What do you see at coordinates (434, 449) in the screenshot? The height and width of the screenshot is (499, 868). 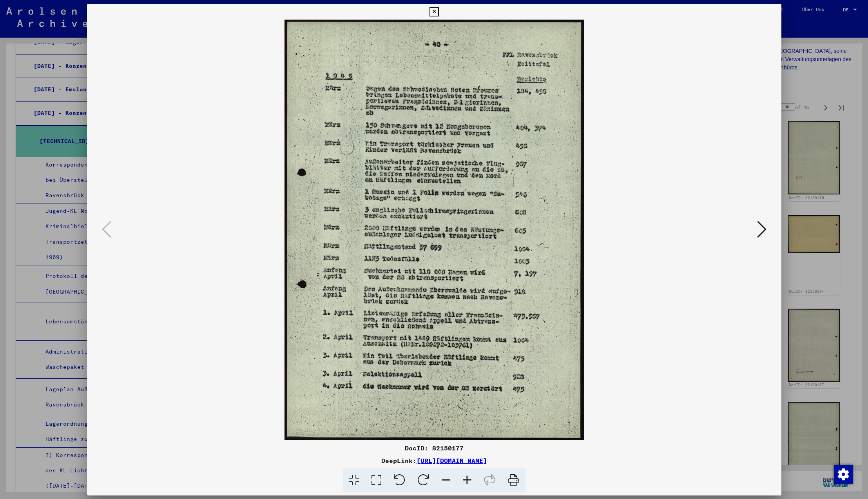 I see `div: DocID: 82150177` at bounding box center [434, 449].